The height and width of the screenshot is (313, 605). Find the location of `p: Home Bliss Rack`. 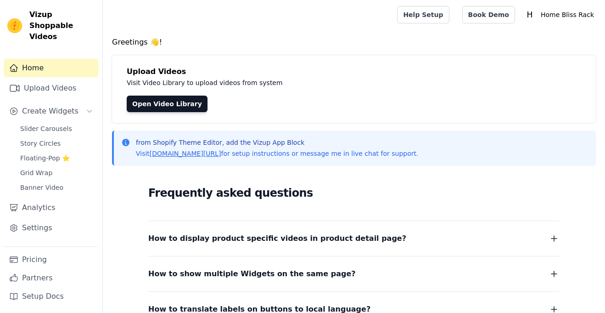

p: Home Bliss Rack is located at coordinates (567, 15).